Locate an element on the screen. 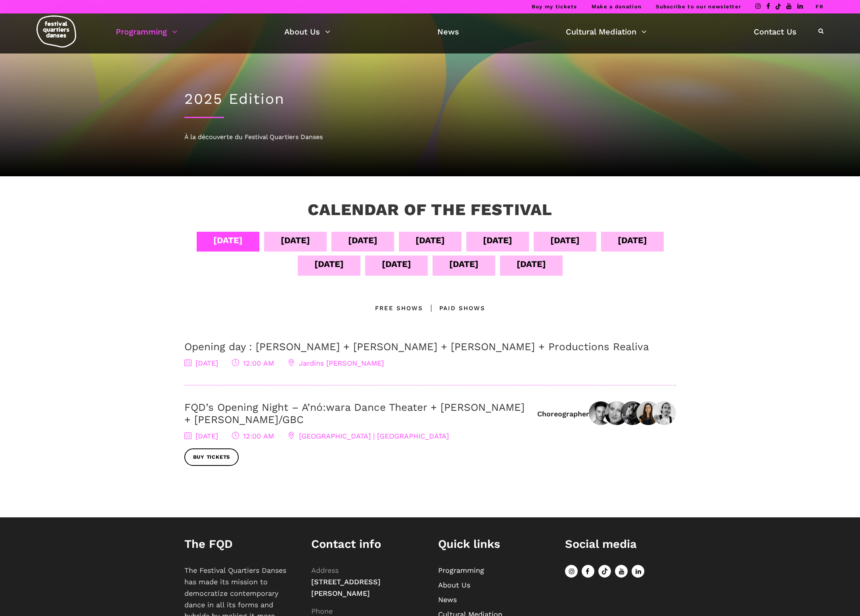 This screenshot has height=616, width=860. img: logo-fqd-med is located at coordinates (57, 31).